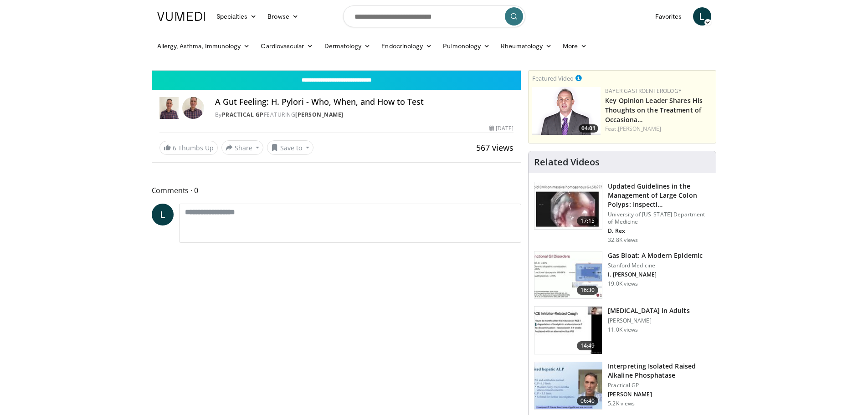 The height and width of the screenshot is (415, 868). What do you see at coordinates (193, 108) in the screenshot?
I see `img: Avatar` at bounding box center [193, 108].